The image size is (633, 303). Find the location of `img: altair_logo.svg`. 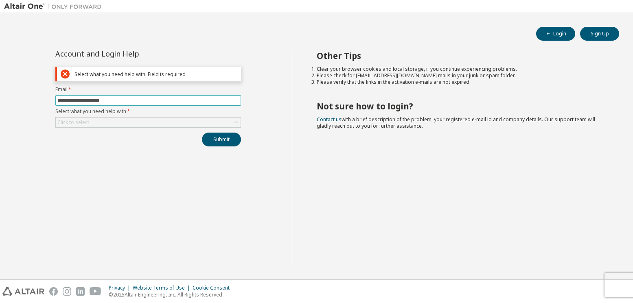

img: altair_logo.svg is located at coordinates (23, 291).